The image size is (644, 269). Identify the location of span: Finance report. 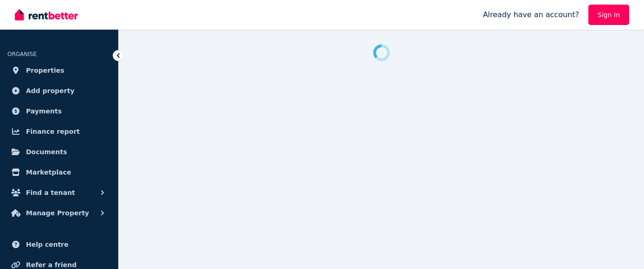
(53, 132).